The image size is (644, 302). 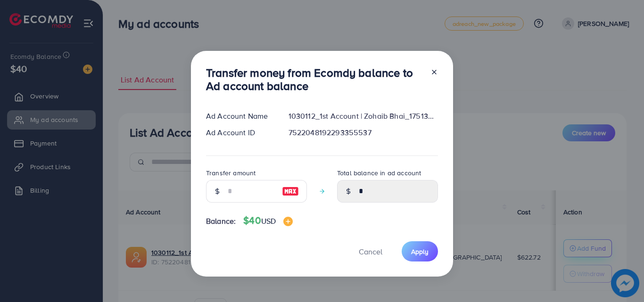 What do you see at coordinates (315, 80) in the screenshot?
I see `h3: Transfer money from Ecomdy balance to Ad account balance` at bounding box center [315, 80].